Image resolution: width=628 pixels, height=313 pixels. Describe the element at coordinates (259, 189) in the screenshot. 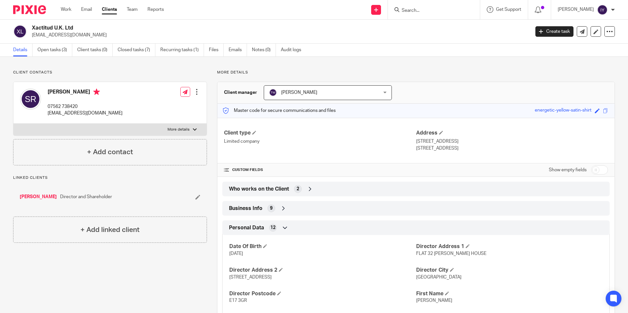

I see `span: Who works on the Client` at that location.